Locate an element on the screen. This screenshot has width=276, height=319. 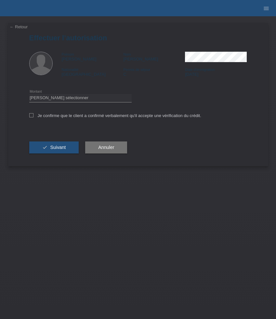
span: Permis de séjour is located at coordinates (136, 69).